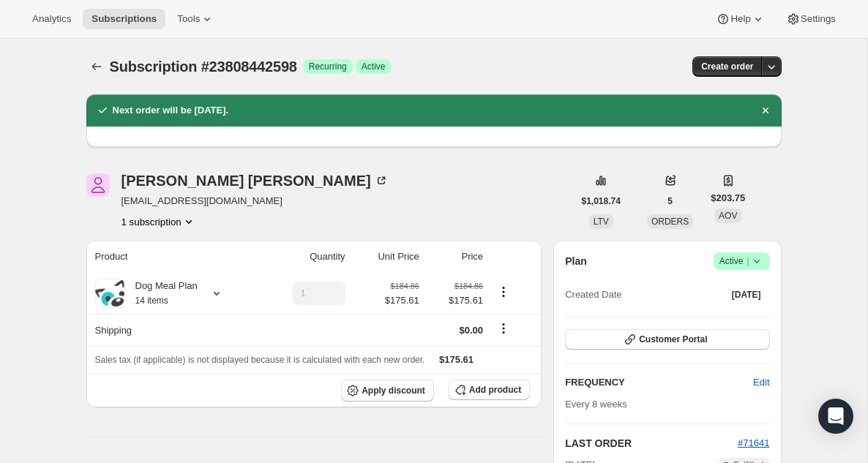 The height and width of the screenshot is (463, 868). What do you see at coordinates (670, 221) in the screenshot?
I see `span: ORDERS` at bounding box center [670, 221].